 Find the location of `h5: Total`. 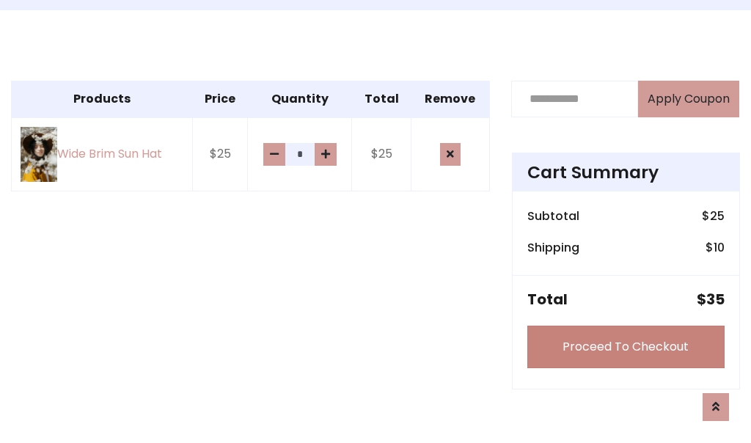

h5: Total is located at coordinates (547, 299).